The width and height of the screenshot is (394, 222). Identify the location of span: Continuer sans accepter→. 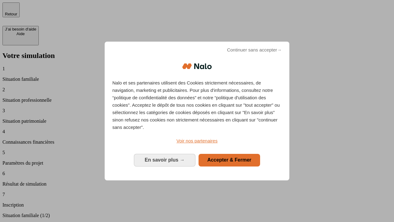
(254, 50).